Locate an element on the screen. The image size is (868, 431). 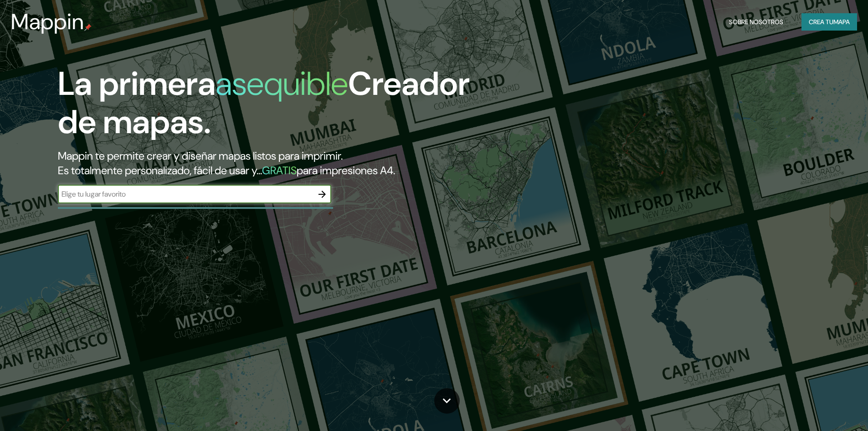
font: Mappin te permite crear y diseñar mapas listos para imprimir. is located at coordinates (200, 155).